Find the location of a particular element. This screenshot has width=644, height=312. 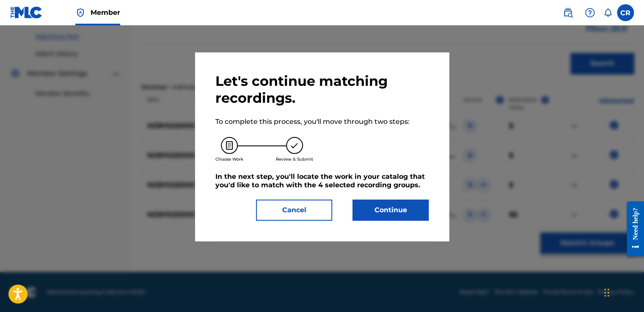

div: Need help? is located at coordinates (15, 29).